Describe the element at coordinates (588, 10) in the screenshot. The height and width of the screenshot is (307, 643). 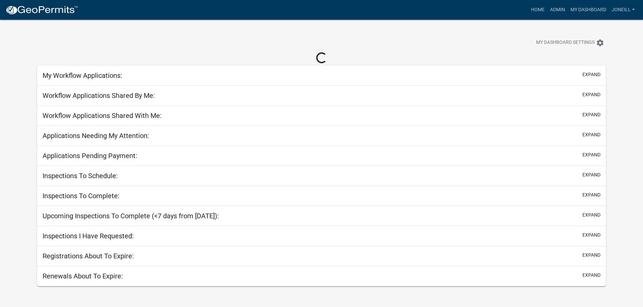
I see `a: My Dashboard` at that location.